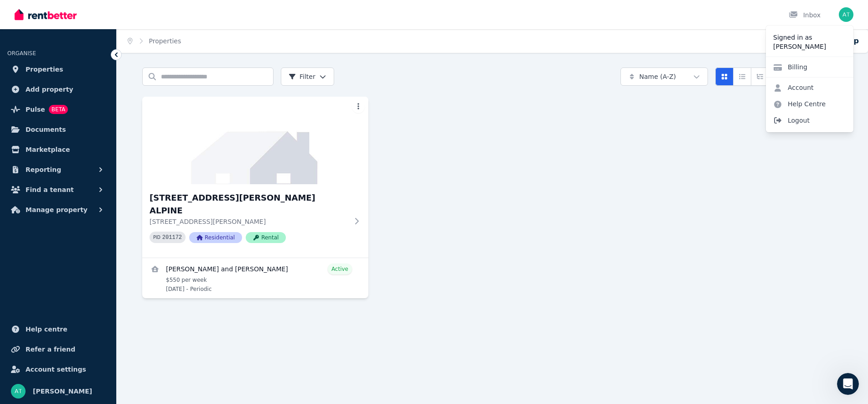 The width and height of the screenshot is (868, 404). I want to click on button: Card view, so click(724, 77).